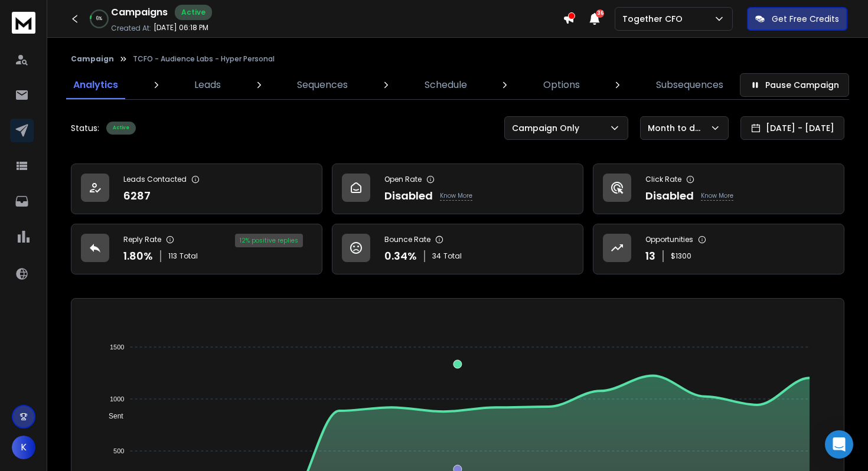 The height and width of the screenshot is (471, 868). What do you see at coordinates (85, 128) in the screenshot?
I see `p: Status:` at bounding box center [85, 128].